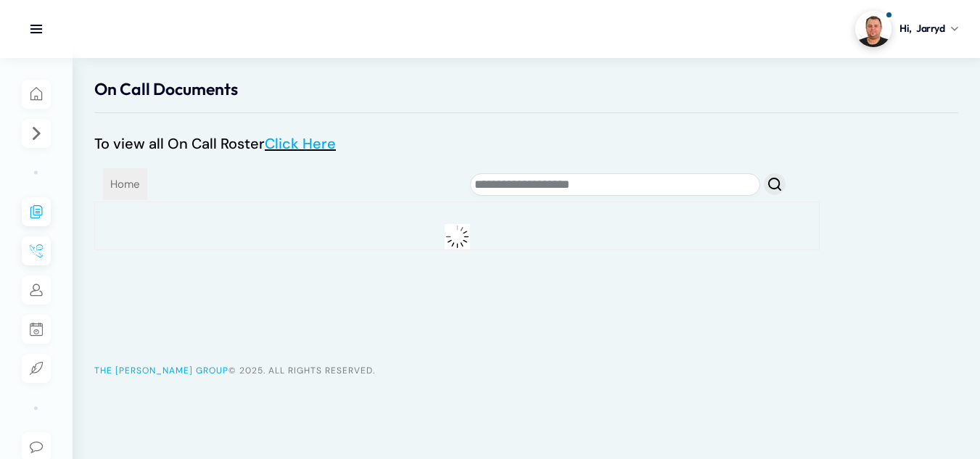 Image resolution: width=980 pixels, height=459 pixels. What do you see at coordinates (873, 29) in the screenshot?
I see `img: Profile picture of Jarryd Shelley` at bounding box center [873, 29].